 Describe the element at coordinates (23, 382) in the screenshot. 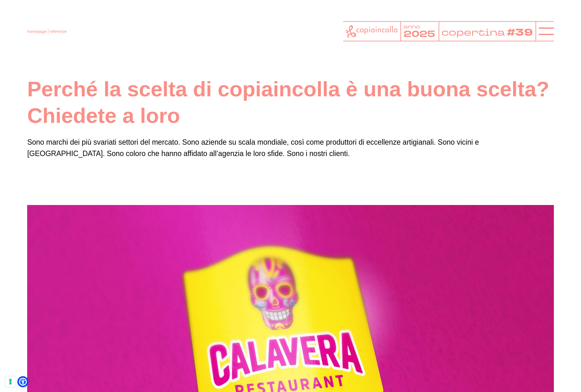

I see `a: Open Accessibility Menu` at that location.